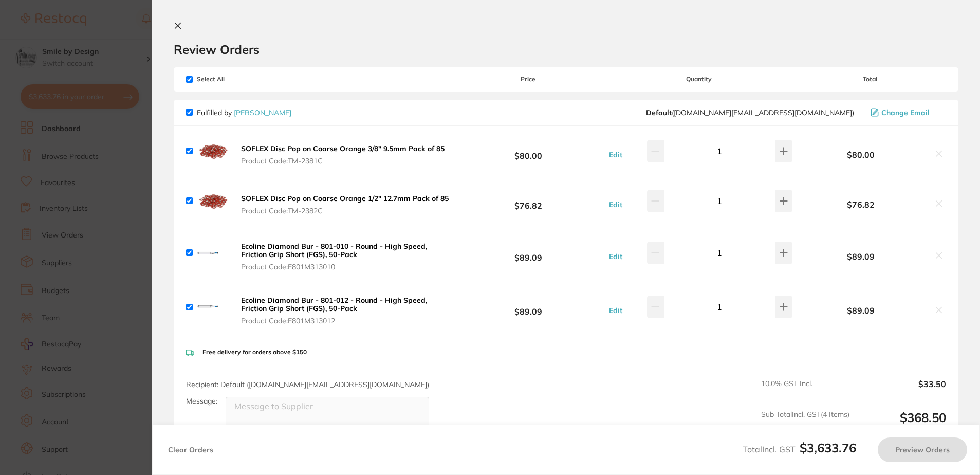 This screenshot has width=980, height=475. I want to click on h2: Review Orders, so click(566, 49).